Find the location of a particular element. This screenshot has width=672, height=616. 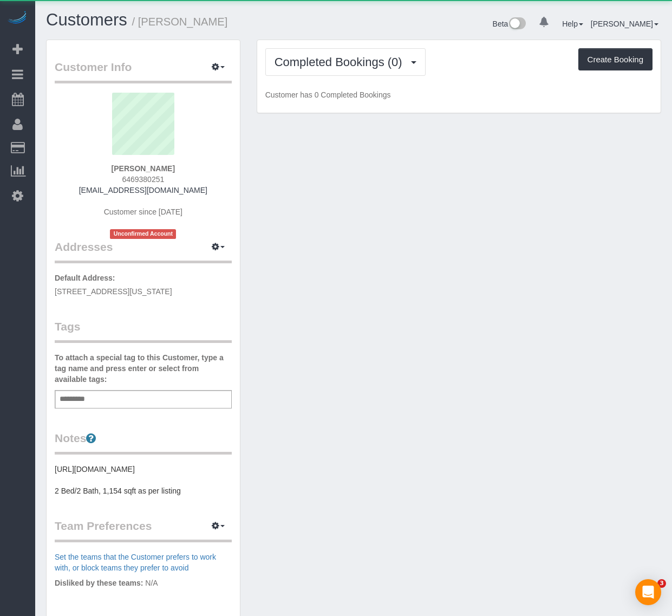

div: Open Intercom Messenger is located at coordinates (648, 592).